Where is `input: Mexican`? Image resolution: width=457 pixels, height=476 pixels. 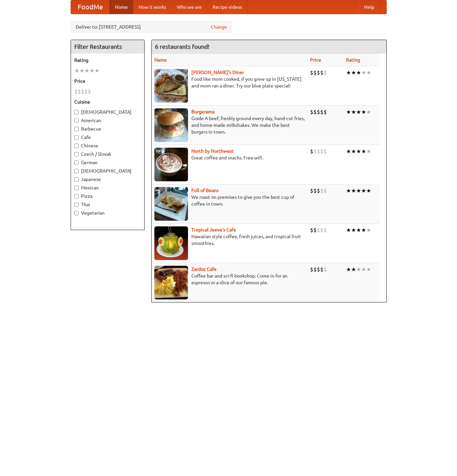
input: Mexican is located at coordinates (76, 187).